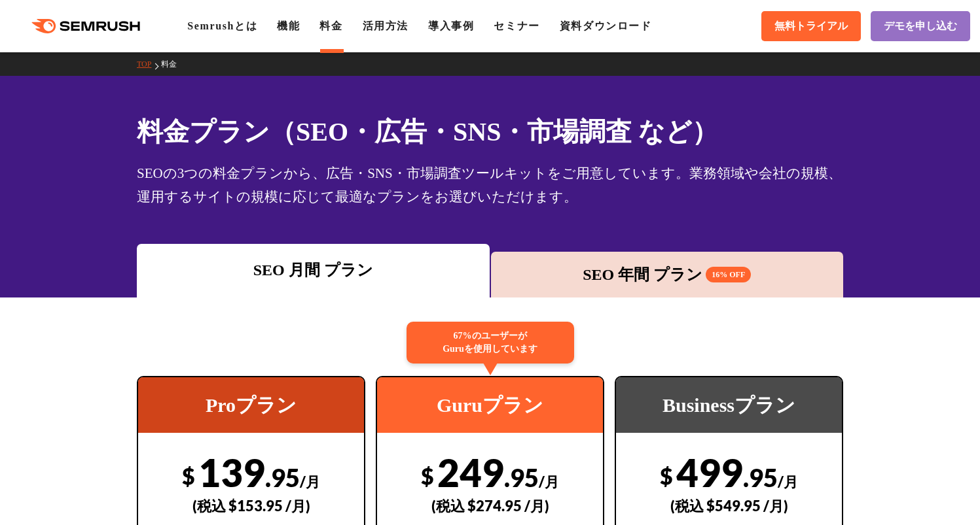 The width and height of the screenshot is (980, 525). Describe the element at coordinates (451, 26) in the screenshot. I see `a: 導入事例` at that location.